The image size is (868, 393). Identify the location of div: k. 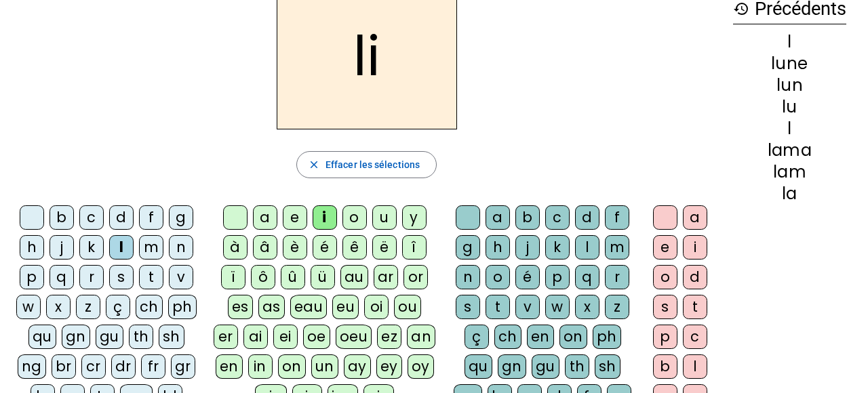
(92, 248).